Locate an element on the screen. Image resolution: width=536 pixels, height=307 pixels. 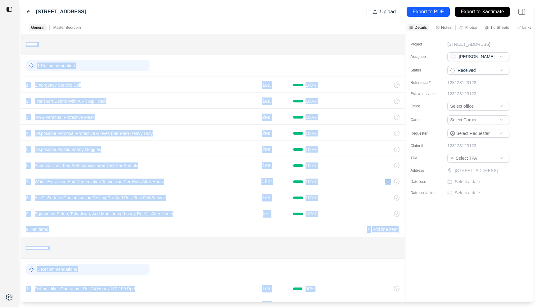
label: TPA is located at coordinates (426, 158).